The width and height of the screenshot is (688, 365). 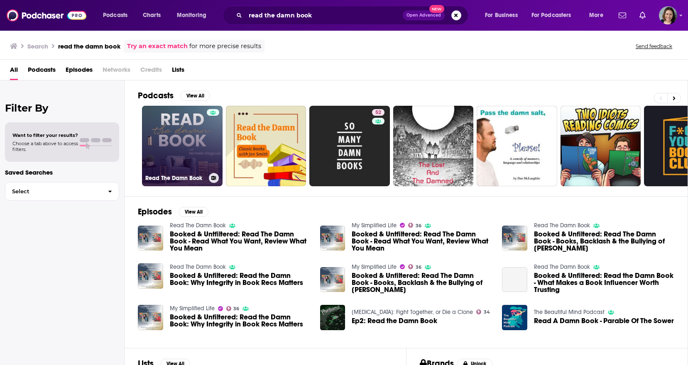 What do you see at coordinates (157, 46) in the screenshot?
I see `a: Try an exact match` at bounding box center [157, 46].